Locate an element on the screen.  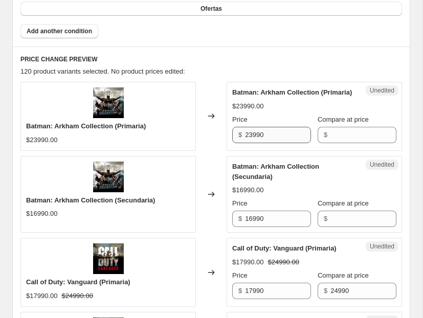
button: Ofertas is located at coordinates (211, 9).